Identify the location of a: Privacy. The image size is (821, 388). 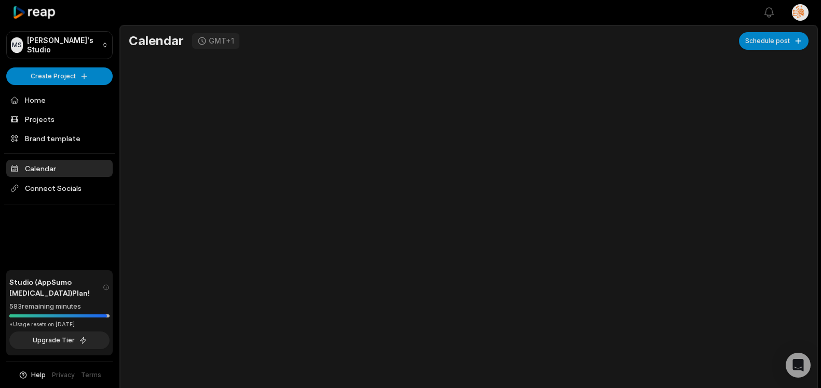
(63, 375).